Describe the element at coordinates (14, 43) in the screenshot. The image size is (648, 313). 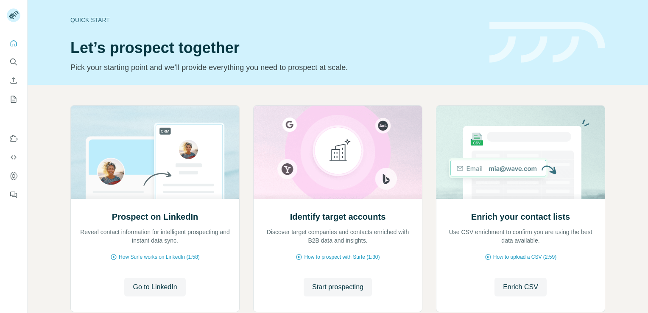
I see `button: Quick start` at that location.